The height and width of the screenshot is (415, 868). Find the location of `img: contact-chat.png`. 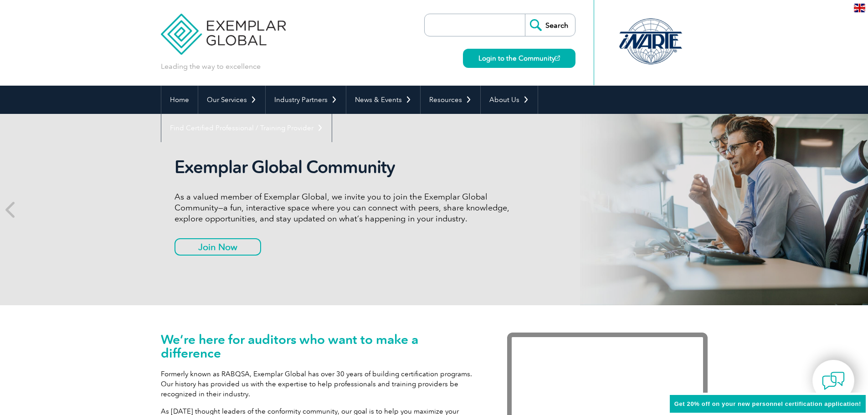

img: contact-chat.png is located at coordinates (833, 381).